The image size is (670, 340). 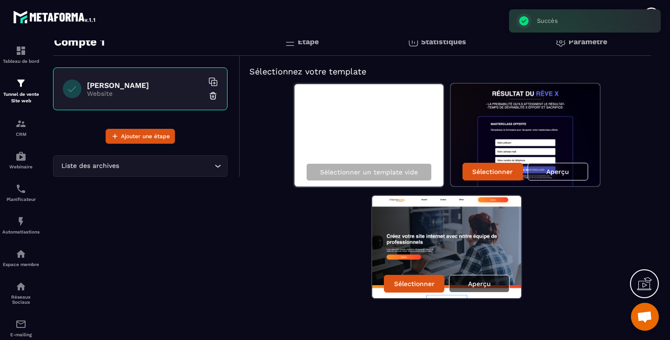 What do you see at coordinates (79, 42) in the screenshot?
I see `p: Compte 1` at bounding box center [79, 42].